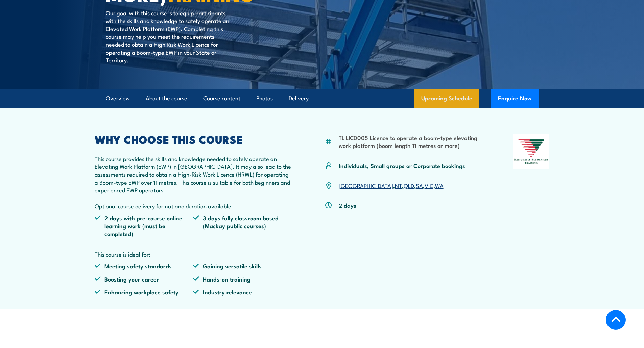  Describe the element at coordinates (144, 279) in the screenshot. I see `li: Boosting your career` at that location.